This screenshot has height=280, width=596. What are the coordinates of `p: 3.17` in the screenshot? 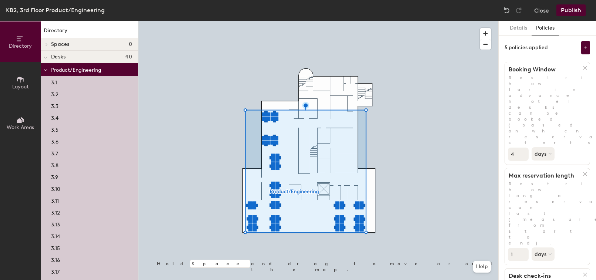 It's located at (55, 271).